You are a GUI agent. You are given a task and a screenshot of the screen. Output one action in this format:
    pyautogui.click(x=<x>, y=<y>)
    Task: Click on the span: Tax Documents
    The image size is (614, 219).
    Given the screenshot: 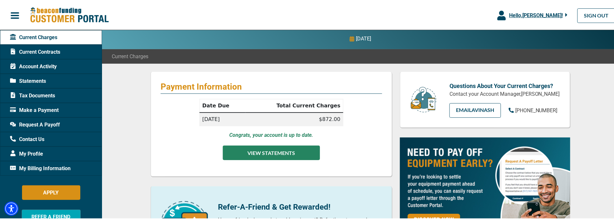 What is the action you would take?
    pyautogui.click(x=32, y=95)
    